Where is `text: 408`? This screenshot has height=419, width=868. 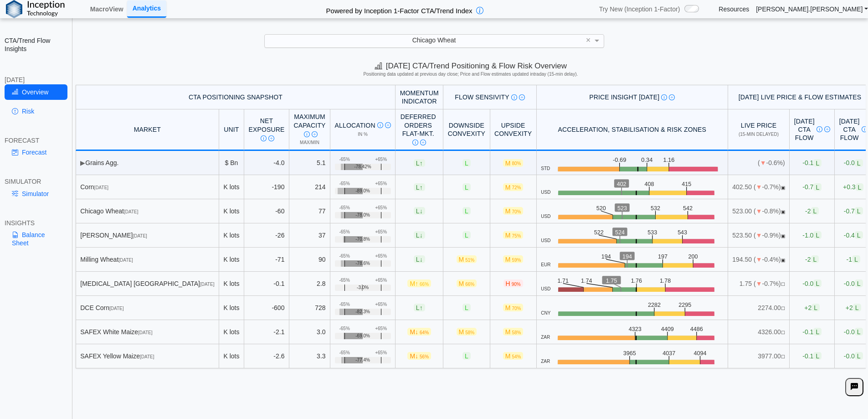 text: 408 is located at coordinates (651, 184).